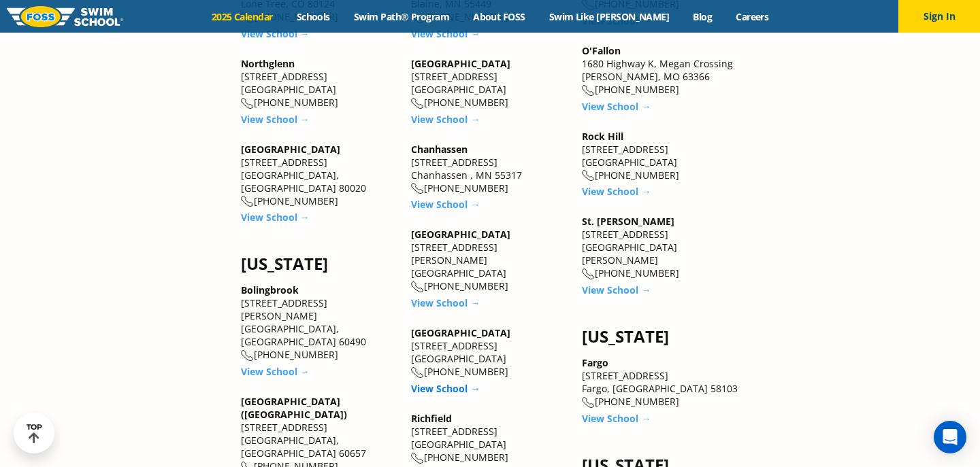 The width and height of the screenshot is (980, 467). Describe the element at coordinates (439, 149) in the screenshot. I see `a: Chanhassen` at that location.